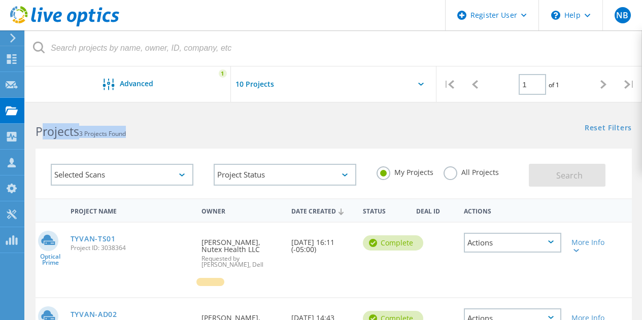  What do you see at coordinates (93, 239) in the screenshot?
I see `a: TYVAN-TS01` at bounding box center [93, 239].